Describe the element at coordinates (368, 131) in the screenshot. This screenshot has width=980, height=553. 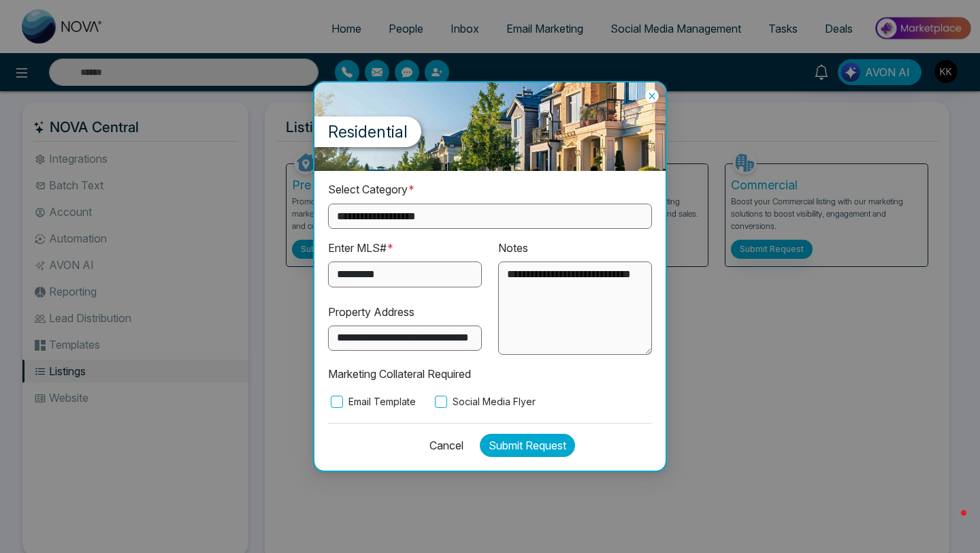
I see `label: Residential` at that location.